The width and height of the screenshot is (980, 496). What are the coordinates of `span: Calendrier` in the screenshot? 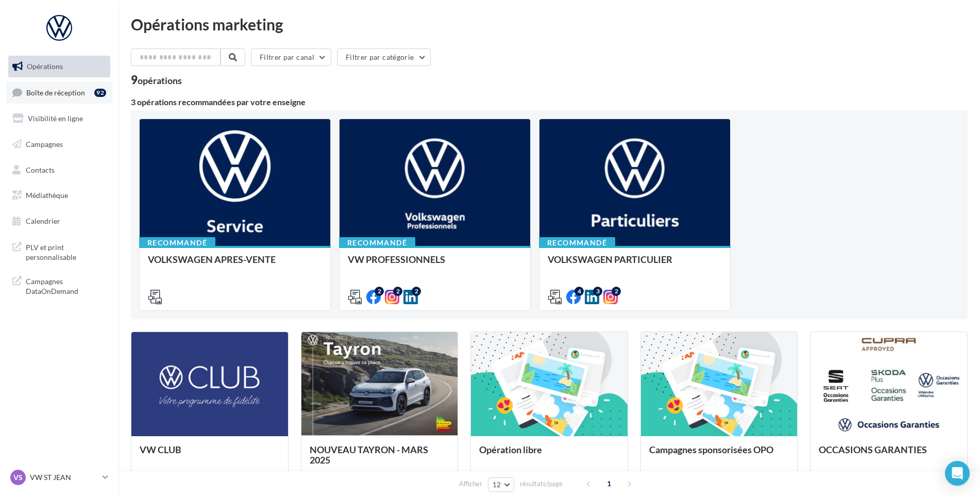 It's located at (43, 220).